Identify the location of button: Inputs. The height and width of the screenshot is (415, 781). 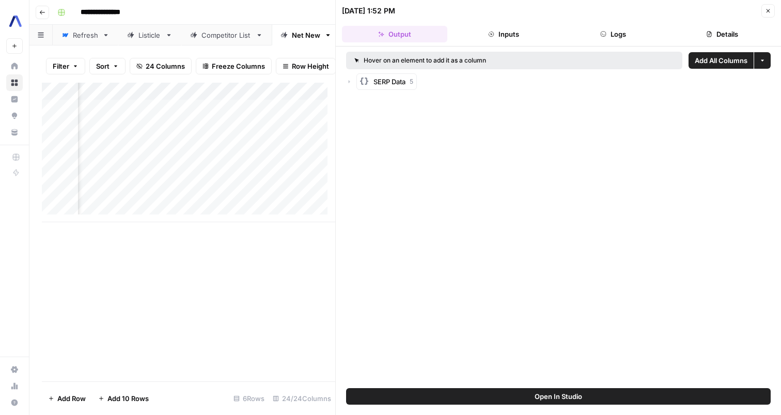
(504, 34).